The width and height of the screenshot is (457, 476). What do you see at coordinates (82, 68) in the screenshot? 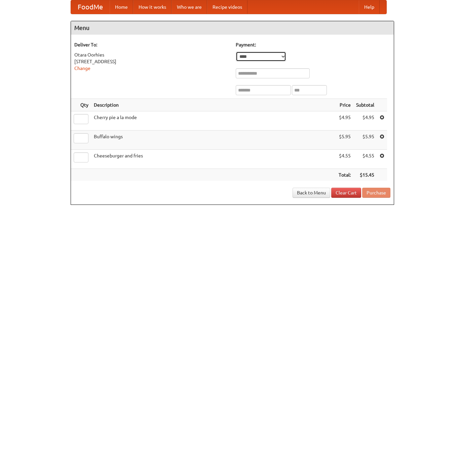
I see `a: Change` at bounding box center [82, 68].